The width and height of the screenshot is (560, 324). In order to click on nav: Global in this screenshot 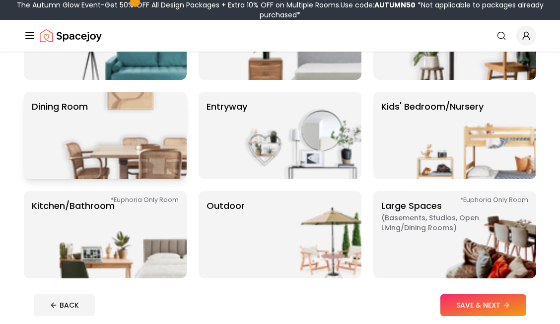, I will do `click(280, 36)`.